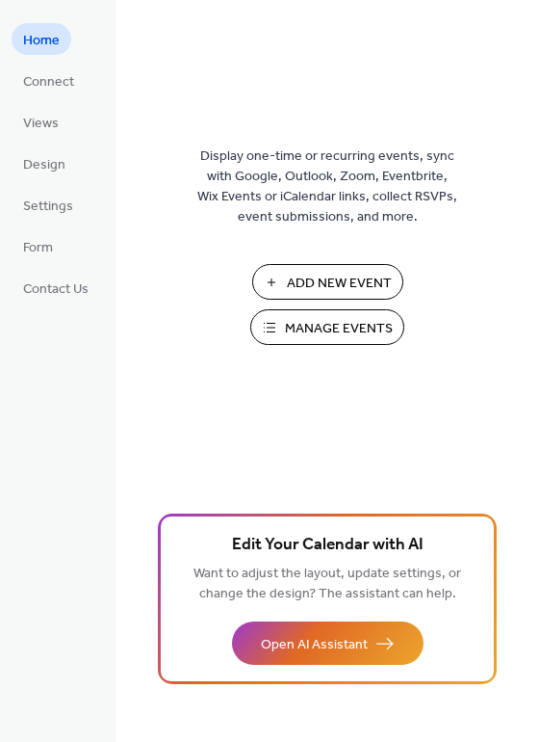 The width and height of the screenshot is (539, 742). Describe the element at coordinates (339, 328) in the screenshot. I see `span: Manage Events` at that location.